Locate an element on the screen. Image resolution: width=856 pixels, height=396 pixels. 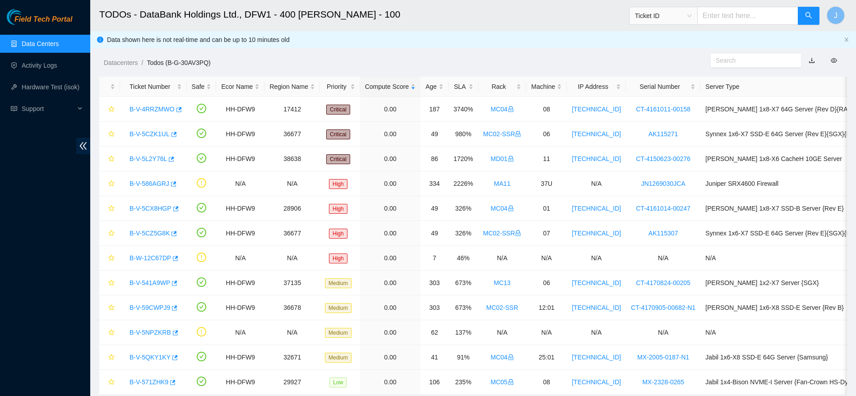
a: Hardware Test (isok) is located at coordinates (51, 87).